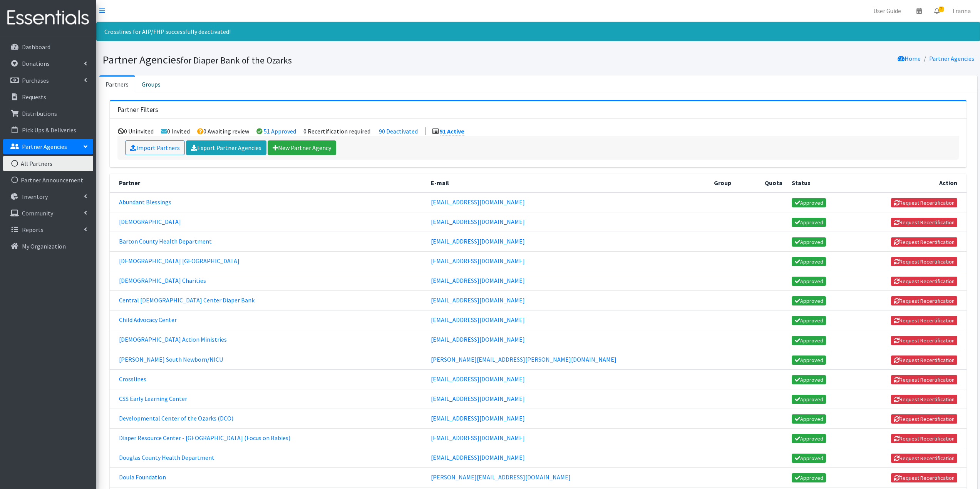 The width and height of the screenshot is (980, 489). Describe the element at coordinates (37, 213) in the screenshot. I see `p: Community` at that location.